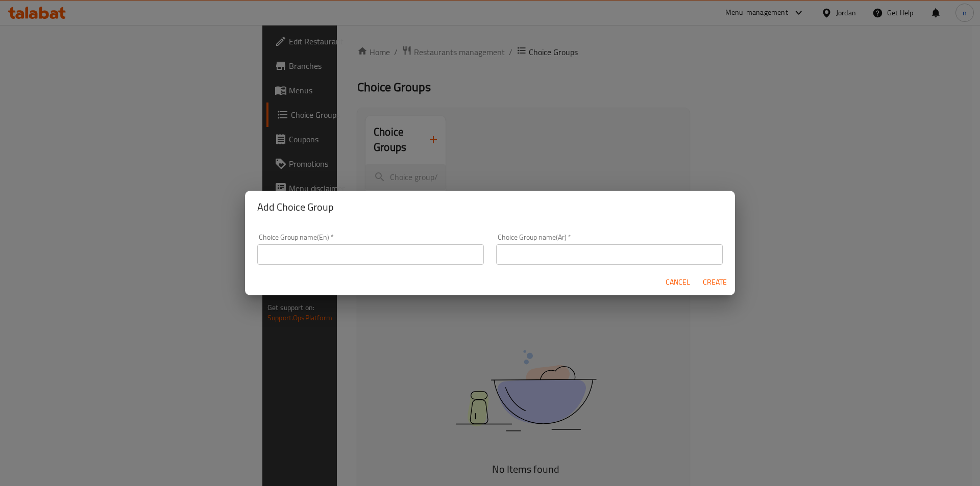 The width and height of the screenshot is (980, 486). I want to click on span: Create, so click(714, 282).